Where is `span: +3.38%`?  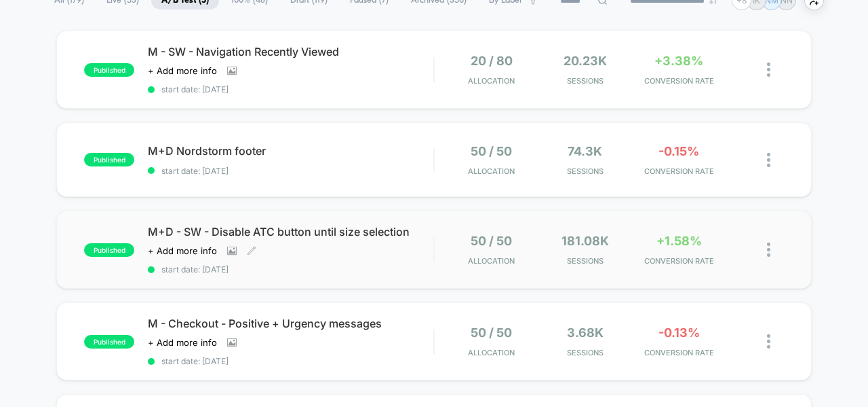 span: +3.38% is located at coordinates (679, 60).